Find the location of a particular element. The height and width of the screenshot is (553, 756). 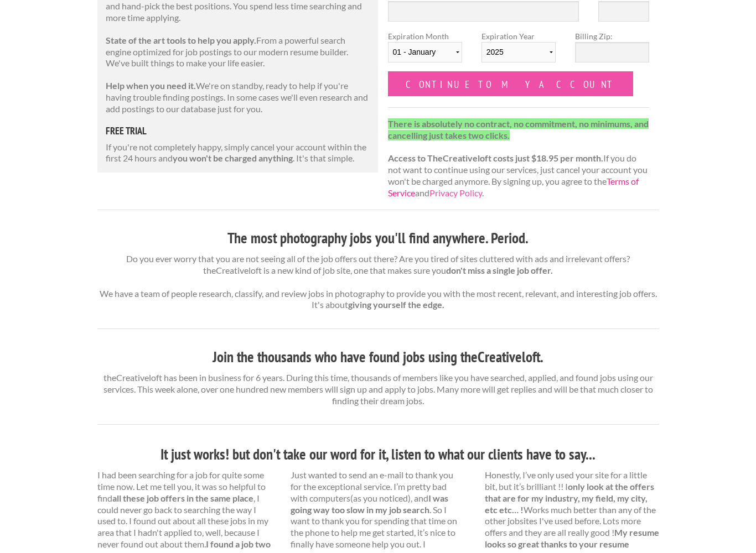

h3: The most photography jobs you'll find anywhere. Period. is located at coordinates (378, 239).